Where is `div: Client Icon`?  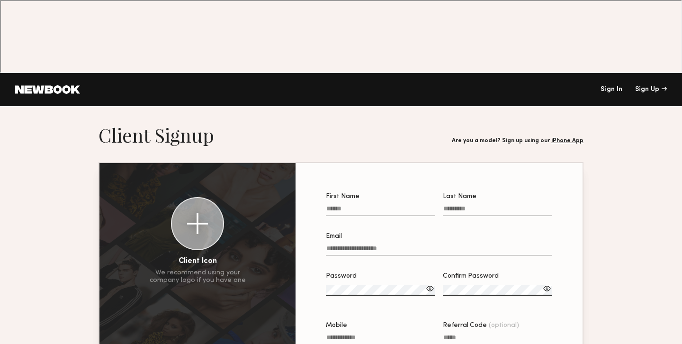 div: Client Icon is located at coordinates (197, 261).